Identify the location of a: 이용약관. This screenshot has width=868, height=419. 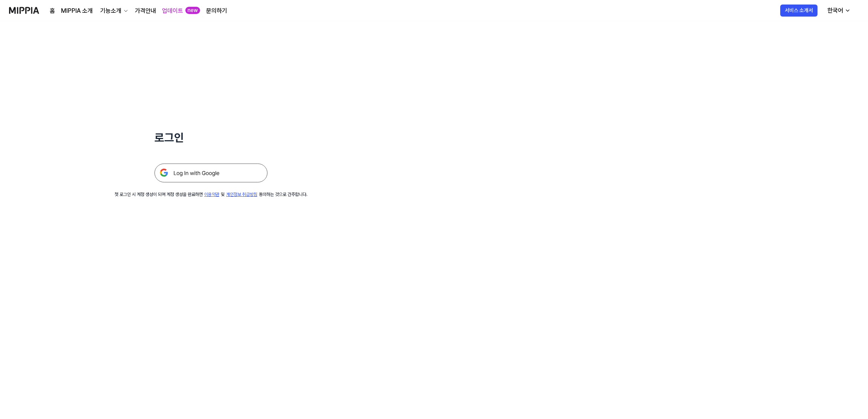
(211, 194).